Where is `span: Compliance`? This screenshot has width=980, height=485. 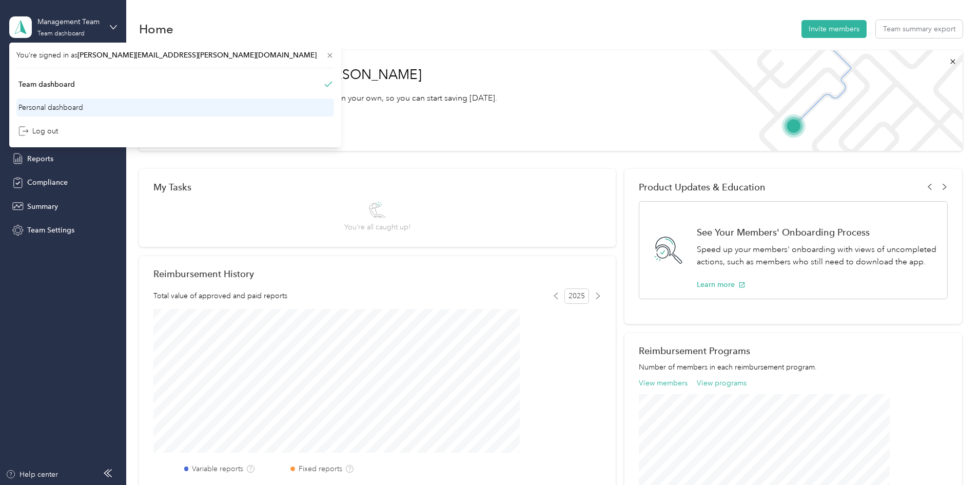 span: Compliance is located at coordinates (47, 182).